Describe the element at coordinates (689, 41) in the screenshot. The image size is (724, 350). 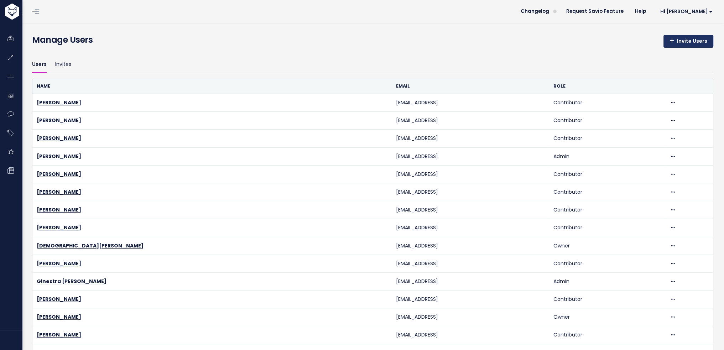
I see `a: Invite Users` at that location.